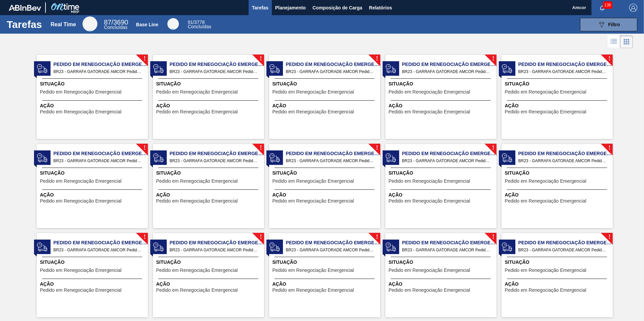 Image resolution: width=644 pixels, height=321 pixels. Describe the element at coordinates (634, 8) in the screenshot. I see `img: Logout` at that location.